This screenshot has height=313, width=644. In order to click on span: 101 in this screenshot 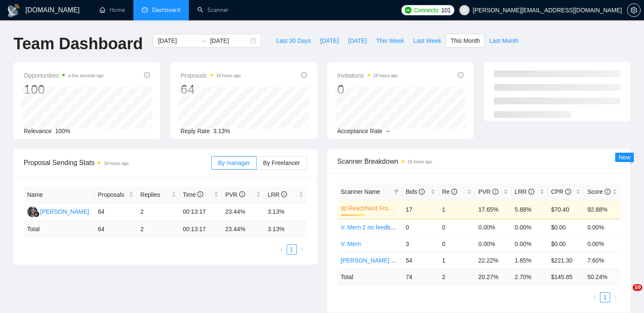, I will do `click(446, 10)`.